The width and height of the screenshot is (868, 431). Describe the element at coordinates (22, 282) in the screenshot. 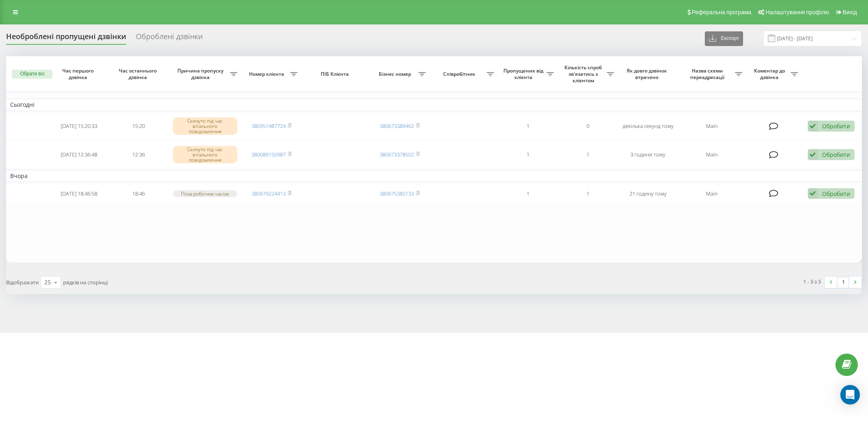

I see `span: Відображати` at that location.